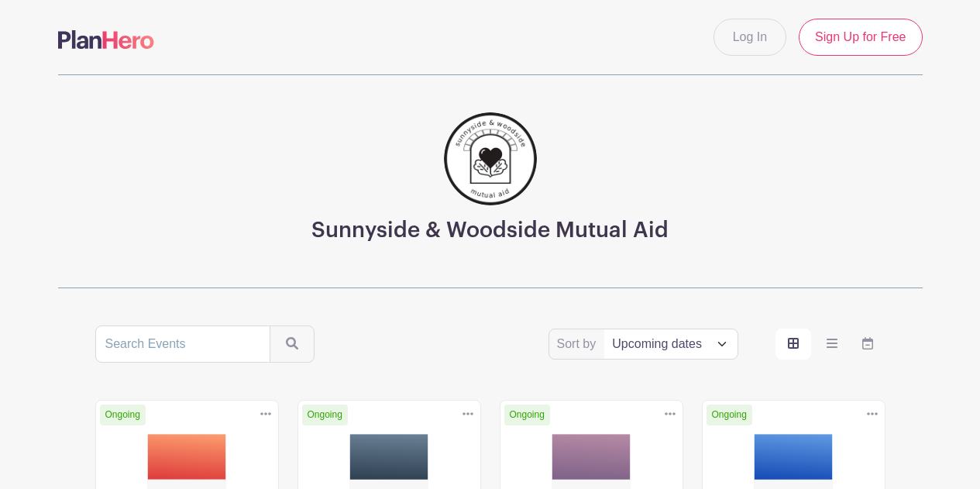 The width and height of the screenshot is (980, 489). I want to click on div: order and view, so click(830, 344).